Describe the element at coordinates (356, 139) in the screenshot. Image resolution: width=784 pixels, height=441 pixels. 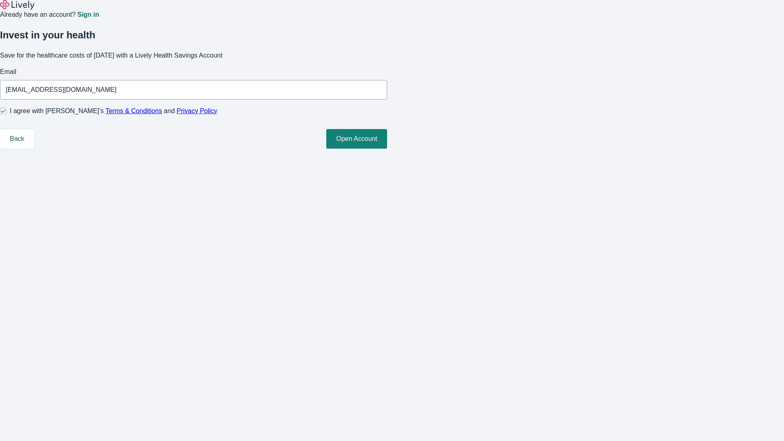
I see `button: Open Account` at that location.